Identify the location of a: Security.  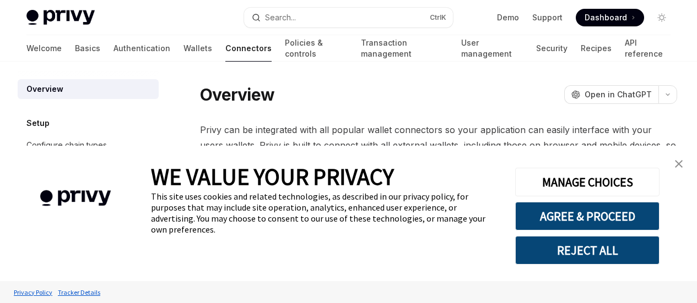
(551, 48).